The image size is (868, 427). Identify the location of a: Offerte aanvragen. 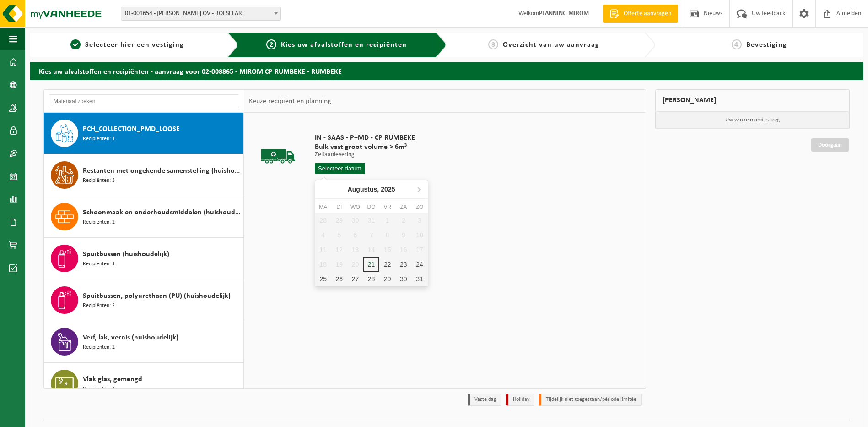
(640, 14).